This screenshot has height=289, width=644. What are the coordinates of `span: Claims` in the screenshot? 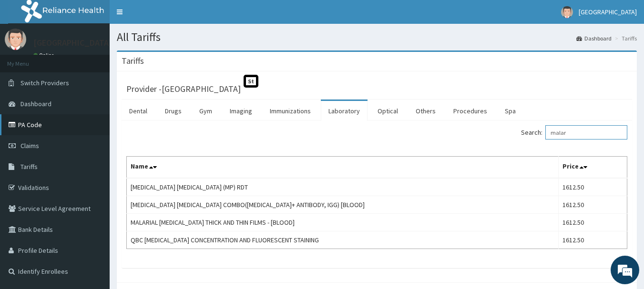 It's located at (30, 146).